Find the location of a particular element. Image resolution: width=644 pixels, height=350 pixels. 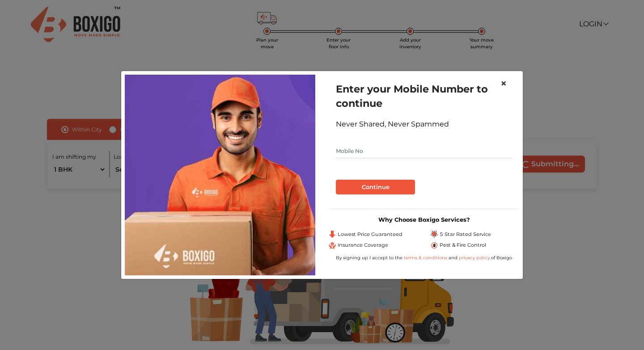

img: relocation-img is located at coordinates (220, 174).